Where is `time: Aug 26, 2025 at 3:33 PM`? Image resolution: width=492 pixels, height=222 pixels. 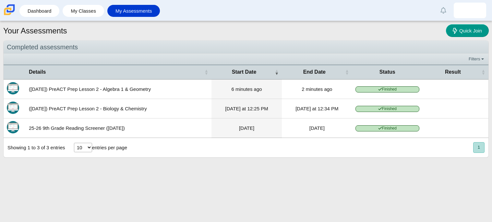
time: Aug 26, 2025 at 3:33 PM is located at coordinates (317, 128).